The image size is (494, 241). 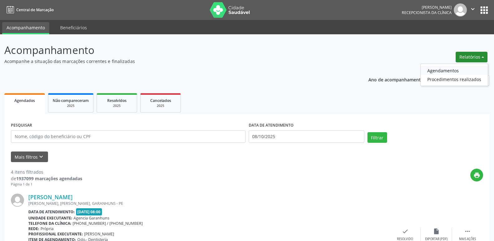 I want to click on div: 4 itens filtrados, so click(x=46, y=172).